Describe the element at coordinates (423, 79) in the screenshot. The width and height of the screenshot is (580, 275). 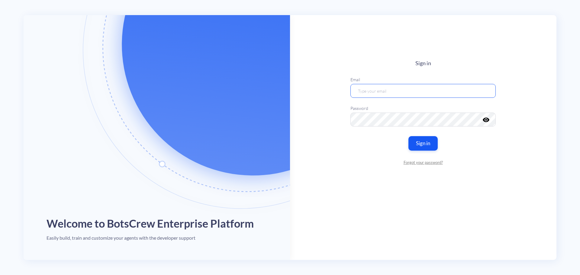
I see `label: Email` at that location.